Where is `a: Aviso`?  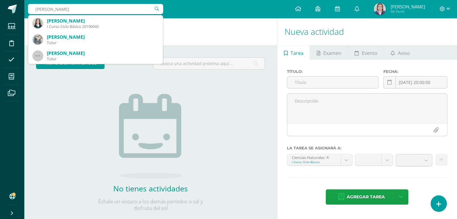 a: Aviso is located at coordinates (400, 53).